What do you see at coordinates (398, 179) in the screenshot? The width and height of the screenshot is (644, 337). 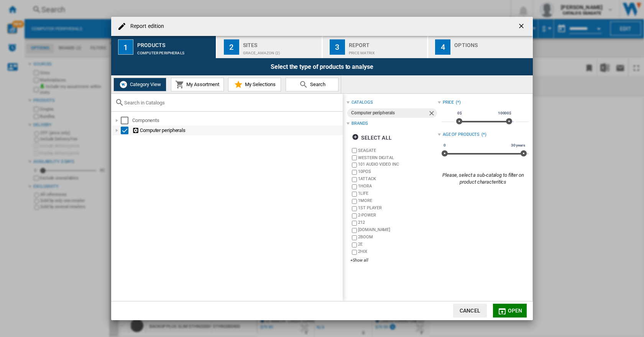 I see `div: 1ATTACK` at bounding box center [398, 179].